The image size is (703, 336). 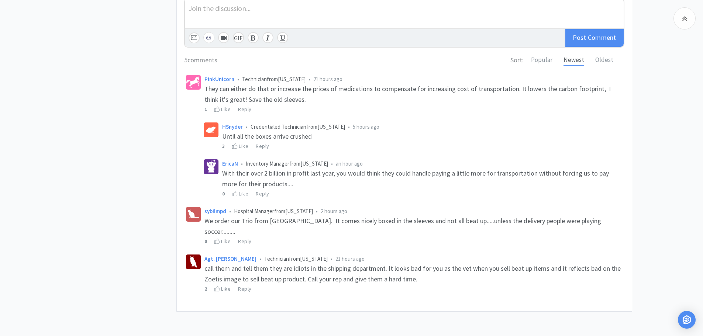 What do you see at coordinates (201, 60) in the screenshot?
I see `h6: 5 comments` at bounding box center [201, 60].